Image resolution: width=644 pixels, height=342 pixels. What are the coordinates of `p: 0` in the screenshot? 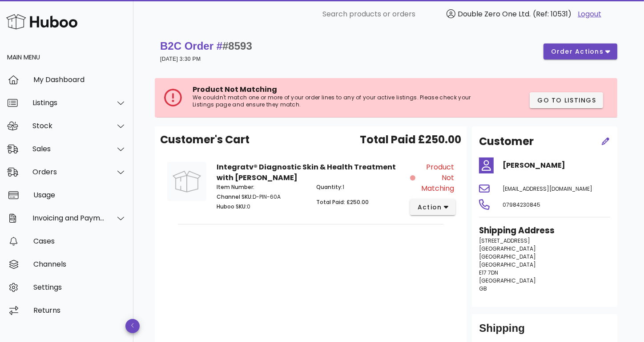 It's located at (261, 207).